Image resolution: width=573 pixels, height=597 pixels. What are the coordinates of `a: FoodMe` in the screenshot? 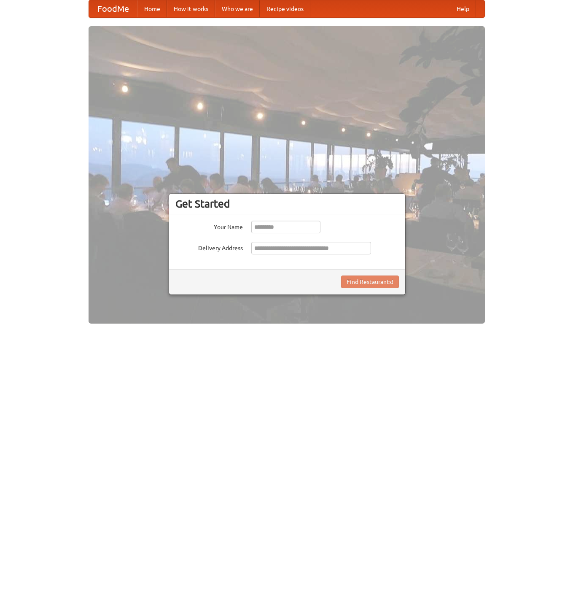 It's located at (113, 9).